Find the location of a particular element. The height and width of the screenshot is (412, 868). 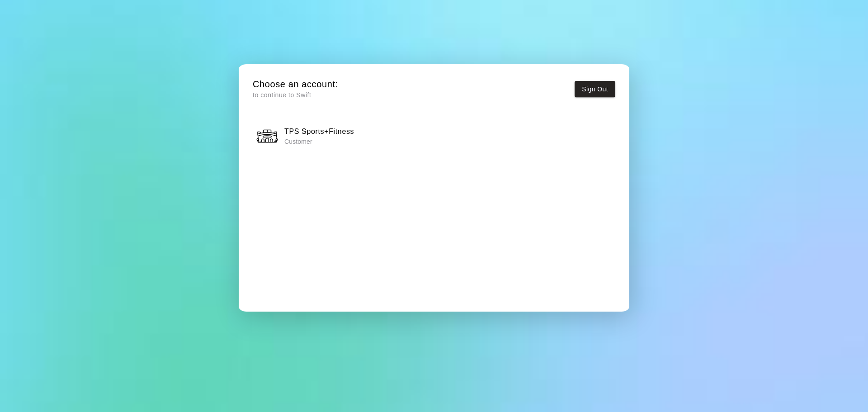

button: Sign Out is located at coordinates (595, 89).